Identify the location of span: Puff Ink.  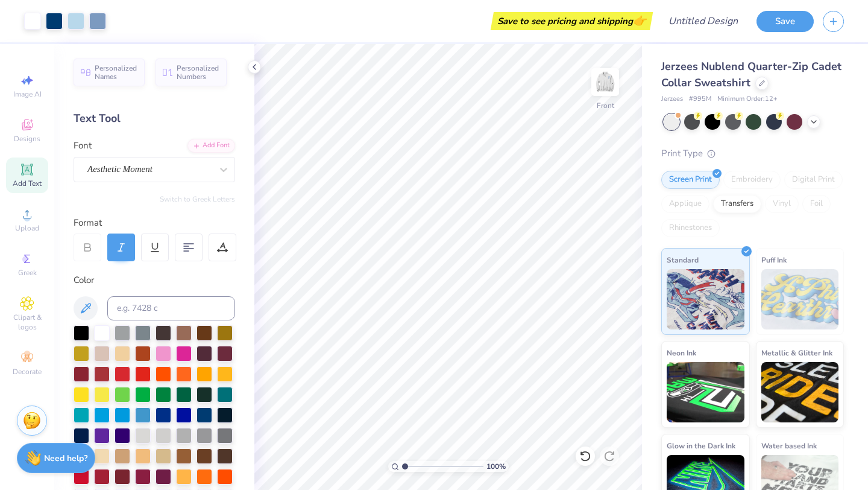
(774, 259).